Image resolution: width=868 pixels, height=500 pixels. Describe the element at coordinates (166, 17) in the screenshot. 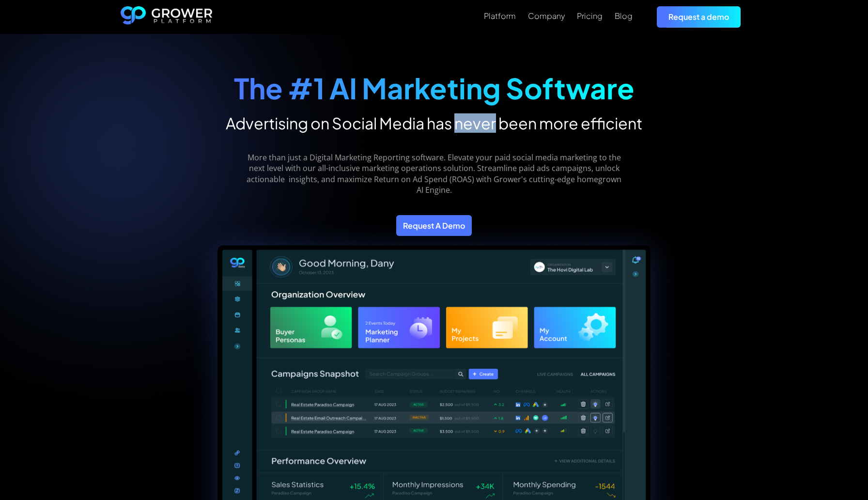

I see `a: home` at that location.